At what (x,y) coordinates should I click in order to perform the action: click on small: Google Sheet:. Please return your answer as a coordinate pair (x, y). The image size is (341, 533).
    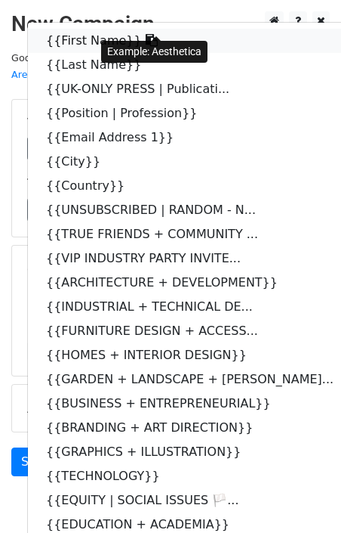
    Looking at the image, I should click on (106, 66).